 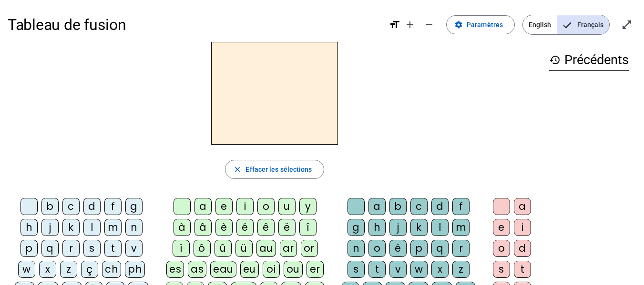 I want to click on span: Paramètres, so click(x=485, y=25).